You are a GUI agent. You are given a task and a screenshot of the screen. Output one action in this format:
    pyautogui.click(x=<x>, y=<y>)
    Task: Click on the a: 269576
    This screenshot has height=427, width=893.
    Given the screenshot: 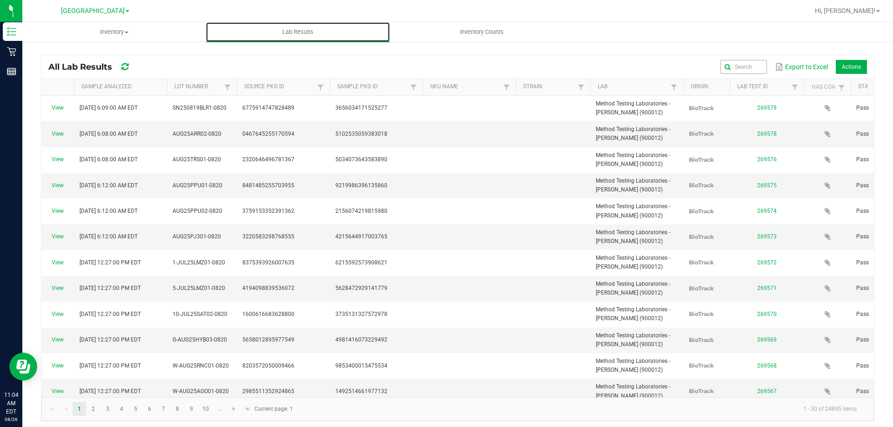 What is the action you would take?
    pyautogui.click(x=767, y=160)
    